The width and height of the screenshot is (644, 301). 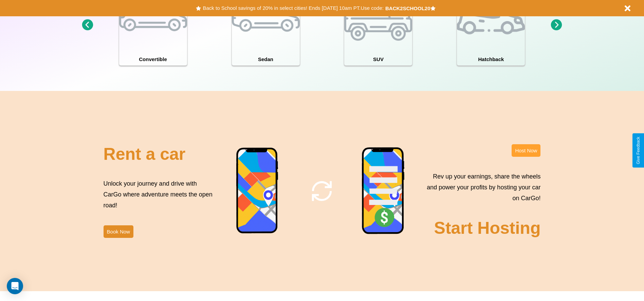 What do you see at coordinates (526, 150) in the screenshot?
I see `button: Host Now` at bounding box center [526, 150].